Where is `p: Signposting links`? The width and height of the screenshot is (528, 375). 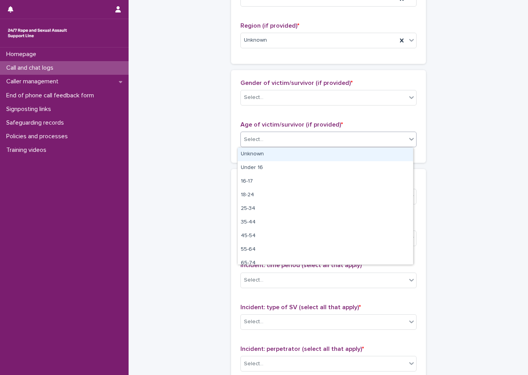
p: Signposting links is located at coordinates (30, 109).